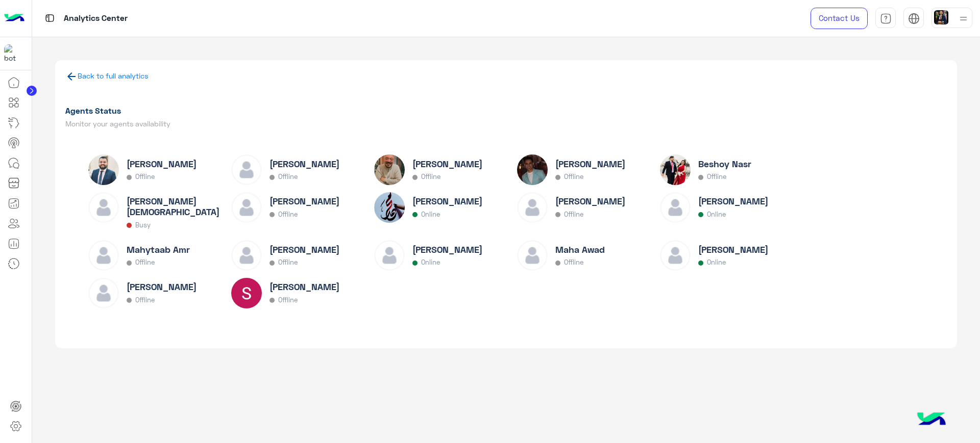 This screenshot has width=980, height=443. What do you see at coordinates (725, 164) in the screenshot?
I see `h6: Beshoy Nasr` at bounding box center [725, 164].